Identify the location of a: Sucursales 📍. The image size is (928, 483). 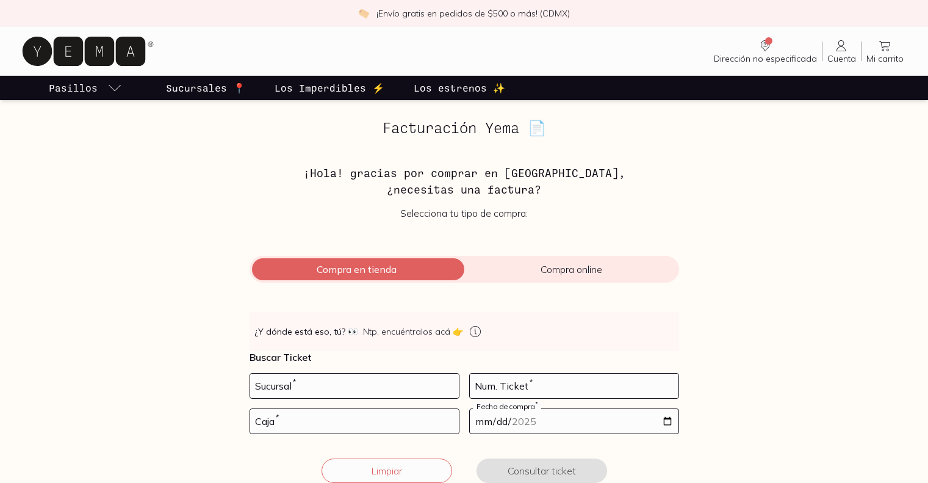
(206, 88).